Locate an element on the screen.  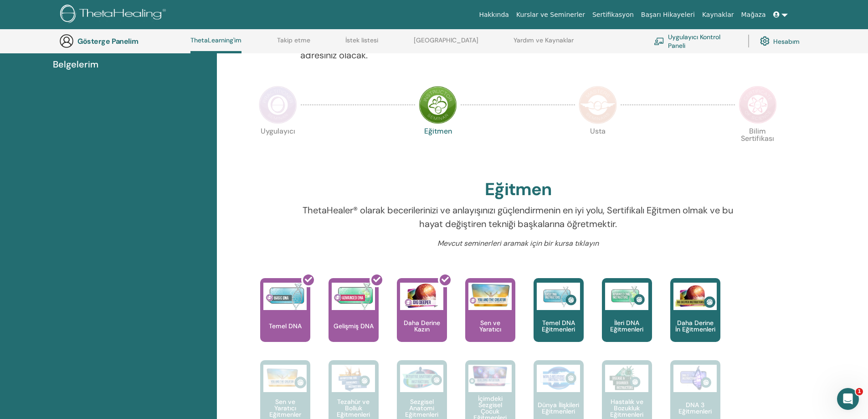
a: Kaynaklar is located at coordinates (718, 15).